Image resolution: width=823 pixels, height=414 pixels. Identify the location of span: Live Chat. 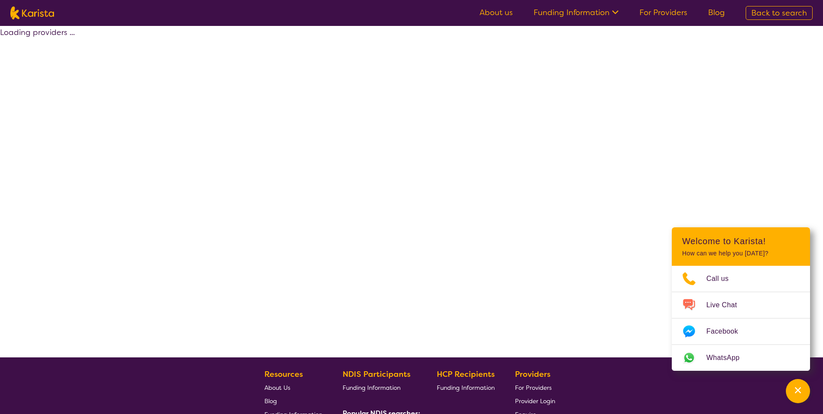
(726, 305).